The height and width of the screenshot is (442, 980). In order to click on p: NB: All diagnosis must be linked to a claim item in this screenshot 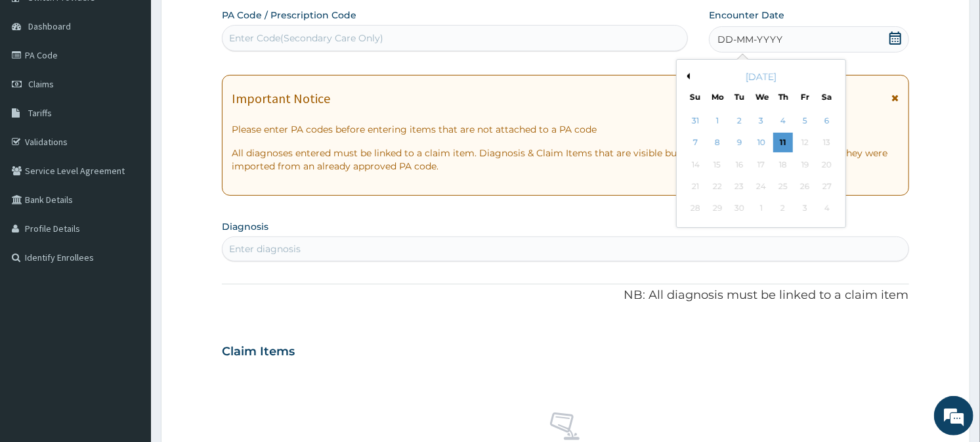, I will do `click(565, 295)`.